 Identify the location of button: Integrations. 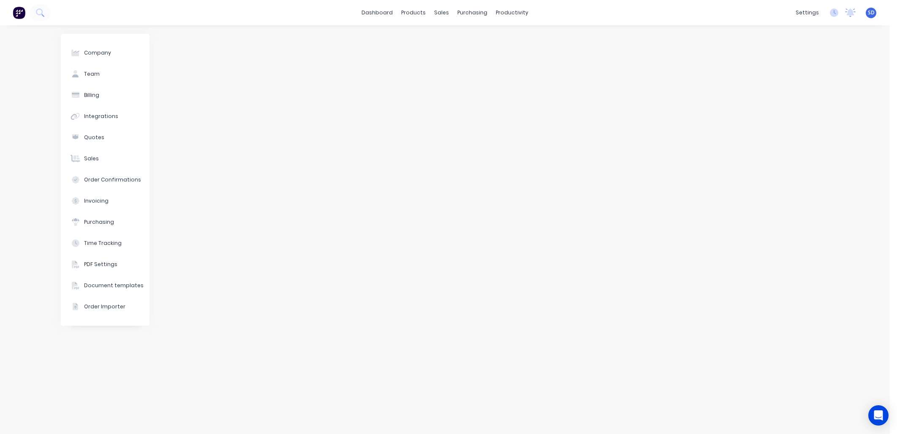
(105, 116).